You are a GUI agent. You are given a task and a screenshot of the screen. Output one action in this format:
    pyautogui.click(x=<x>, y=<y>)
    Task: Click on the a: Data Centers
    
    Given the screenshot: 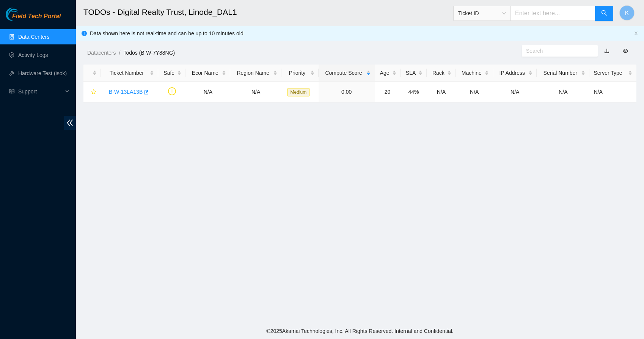 What is the action you would take?
    pyautogui.click(x=34, y=37)
    